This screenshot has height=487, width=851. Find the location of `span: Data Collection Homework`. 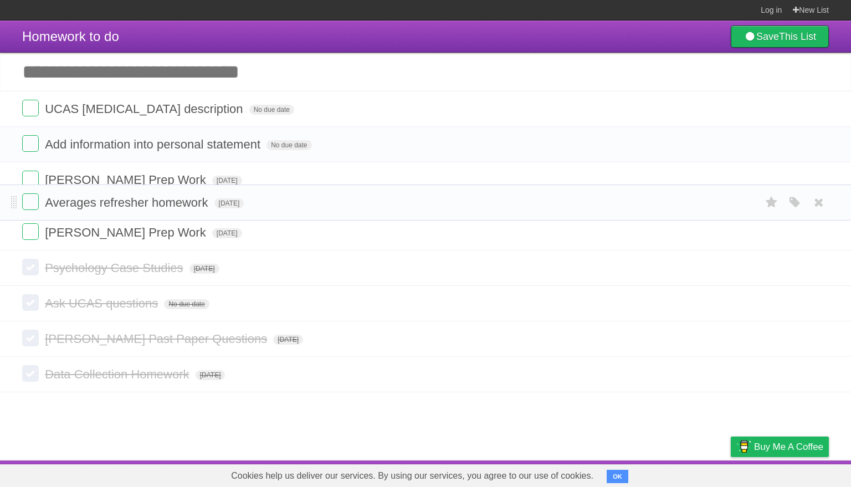

span: Data Collection Homework is located at coordinates (118, 374).